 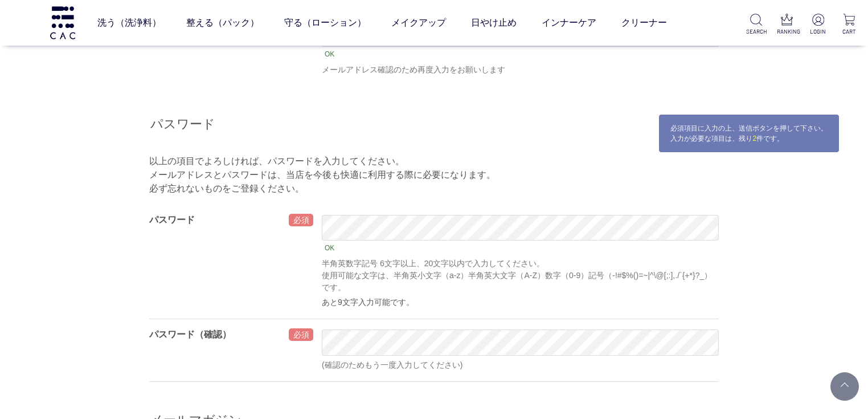 What do you see at coordinates (223, 23) in the screenshot?
I see `a: 整える（パック）` at bounding box center [223, 23].